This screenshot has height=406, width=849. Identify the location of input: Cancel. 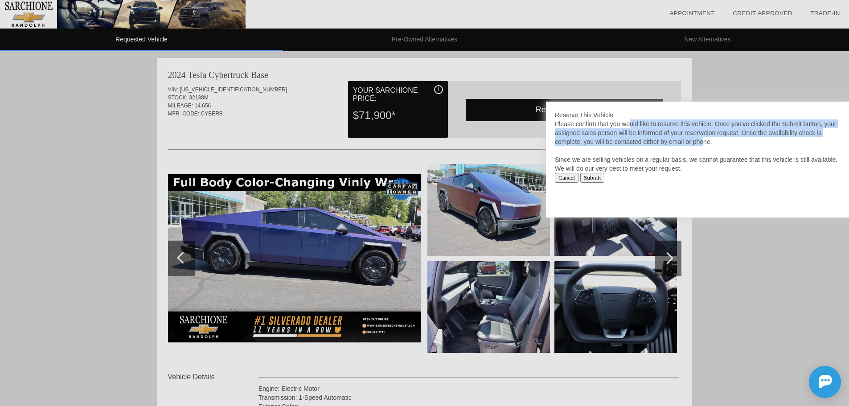
(567, 178).